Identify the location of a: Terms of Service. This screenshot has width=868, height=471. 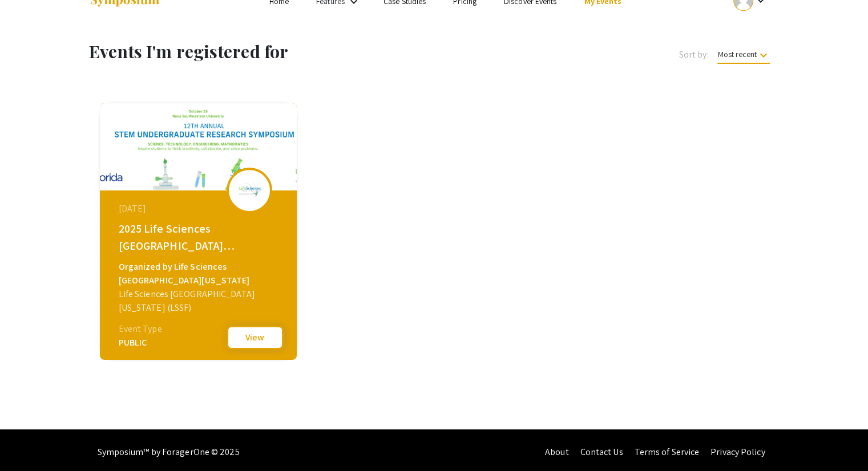
(667, 452).